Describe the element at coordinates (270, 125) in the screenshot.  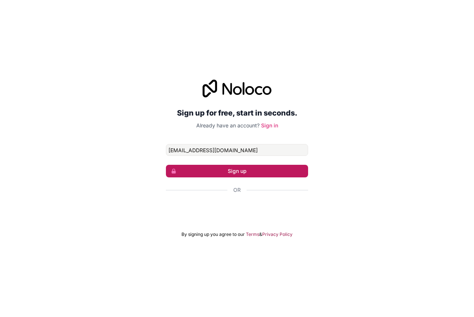
I see `a: Sign in` at that location.